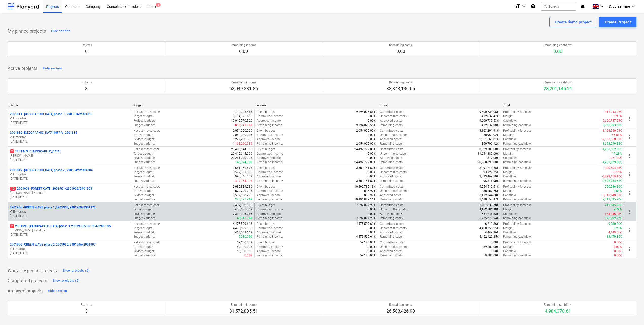 Image resolution: width=644 pixels, height=325 pixels. What do you see at coordinates (612, 176) in the screenshot?
I see `p: -3,893,469.10€` at bounding box center [612, 176].